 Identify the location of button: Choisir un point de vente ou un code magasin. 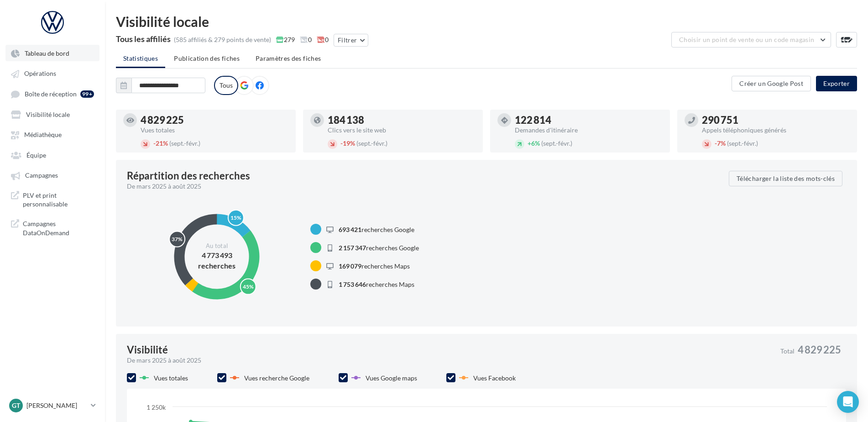
(751, 39).